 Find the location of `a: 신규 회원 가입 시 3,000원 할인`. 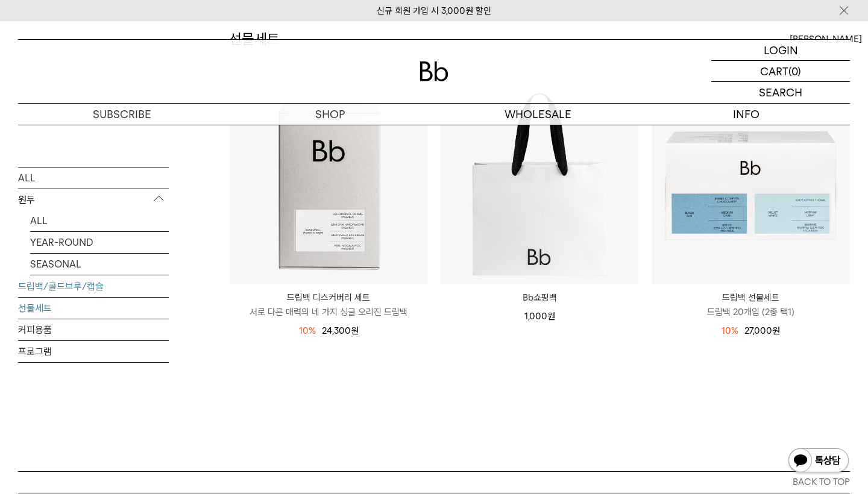

a: 신규 회원 가입 시 3,000원 할인 is located at coordinates (434, 11).